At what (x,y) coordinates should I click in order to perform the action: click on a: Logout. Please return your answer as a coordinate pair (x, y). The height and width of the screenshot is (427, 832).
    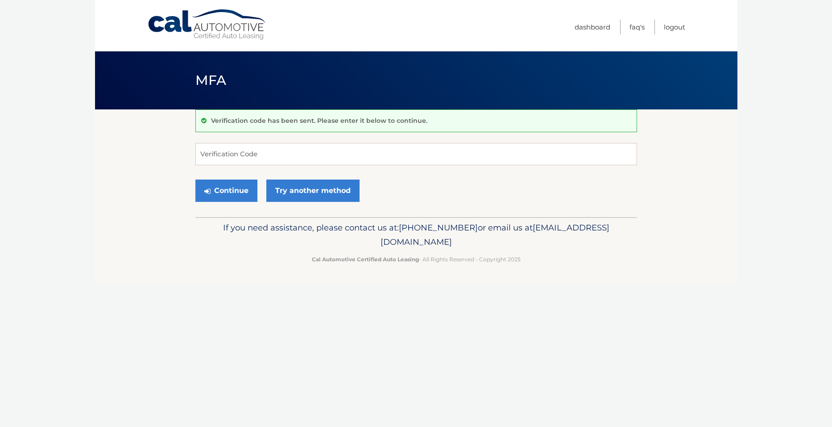
    Looking at the image, I should click on (675, 27).